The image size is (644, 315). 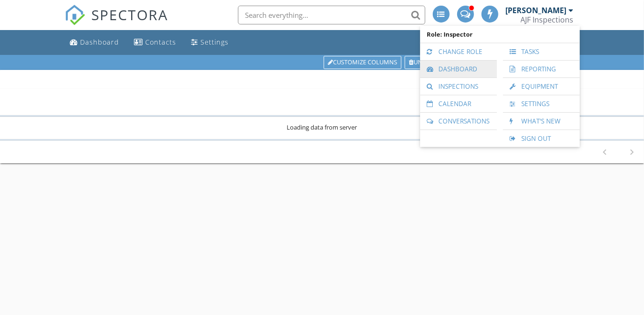 What do you see at coordinates (459, 86) in the screenshot?
I see `a: Inspections` at bounding box center [459, 86].